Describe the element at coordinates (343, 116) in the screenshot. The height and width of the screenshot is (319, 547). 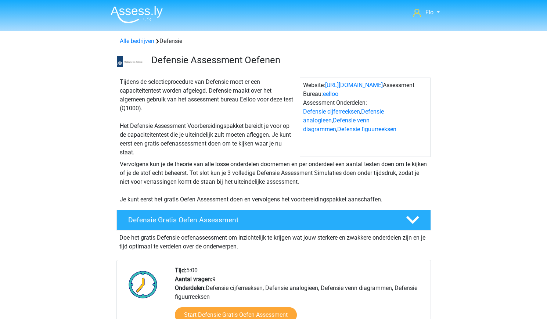
I see `a: Defensie analogieen` at that location.